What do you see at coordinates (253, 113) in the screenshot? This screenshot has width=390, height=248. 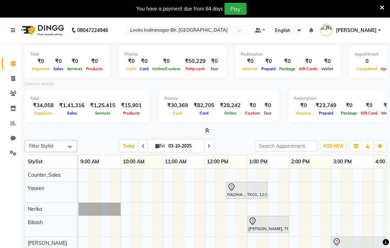 I see `span: Custom` at bounding box center [253, 113].